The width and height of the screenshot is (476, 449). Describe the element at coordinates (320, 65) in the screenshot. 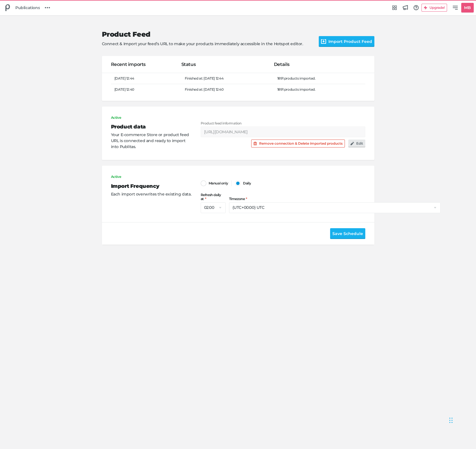

I see `th: Details` at that location.